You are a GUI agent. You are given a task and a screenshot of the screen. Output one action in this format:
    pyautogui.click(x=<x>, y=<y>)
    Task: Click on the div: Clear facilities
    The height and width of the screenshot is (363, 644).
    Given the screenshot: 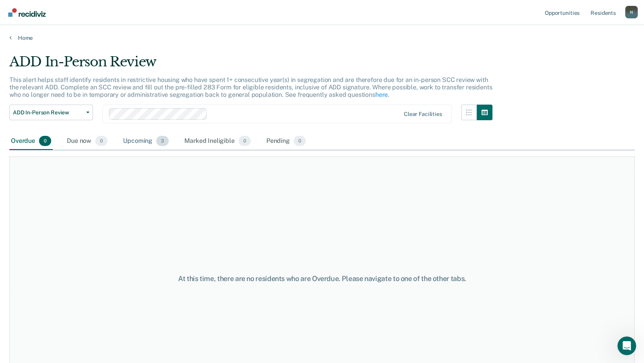 What is the action you would take?
    pyautogui.click(x=423, y=114)
    